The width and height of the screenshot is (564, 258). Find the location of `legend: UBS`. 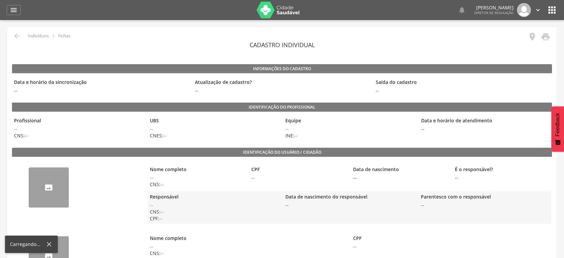

legend: UBS is located at coordinates (214, 121).